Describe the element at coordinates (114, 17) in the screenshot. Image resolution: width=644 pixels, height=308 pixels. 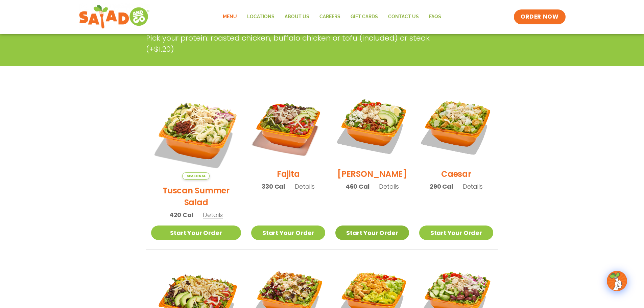
I see `img: new-SAG-logo-768×292` at that location.